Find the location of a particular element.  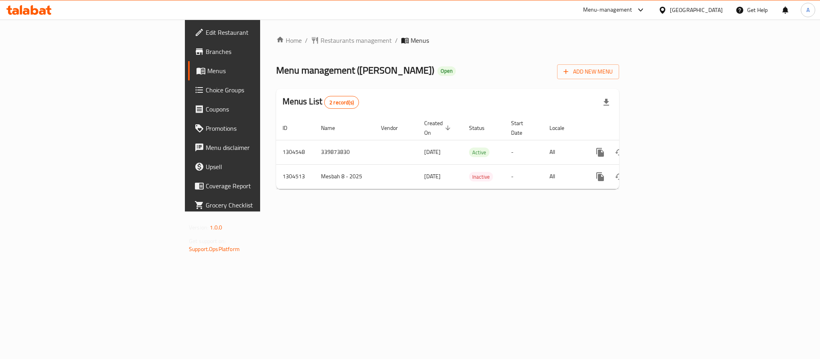

span: Locale is located at coordinates (562, 128).